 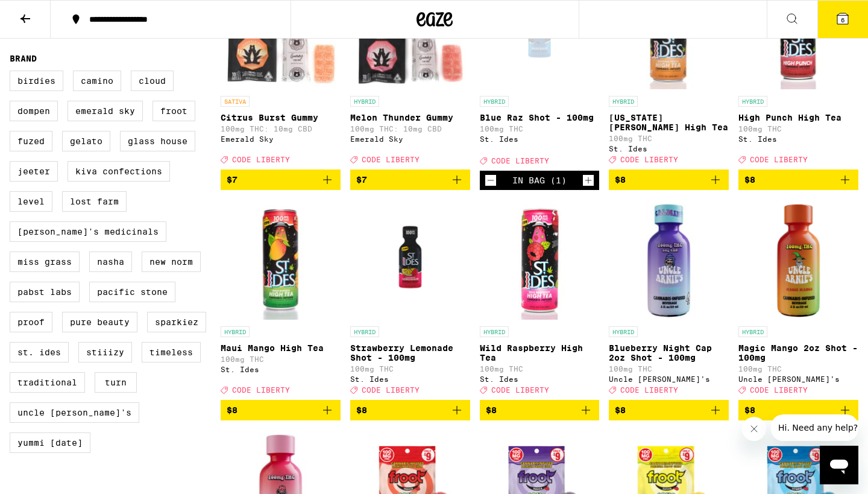 I want to click on label: Jeeter, so click(x=34, y=172).